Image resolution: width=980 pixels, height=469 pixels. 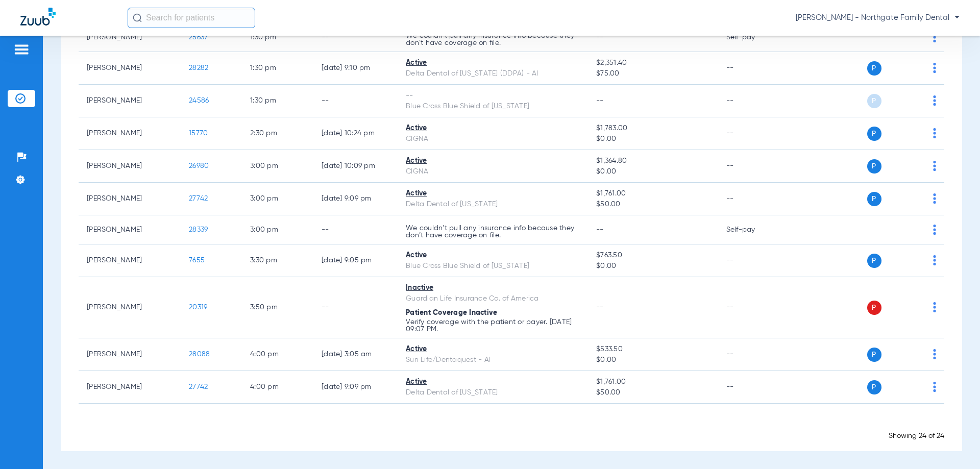 What do you see at coordinates (277, 261) in the screenshot?
I see `td: 3:30 PM` at bounding box center [277, 261].